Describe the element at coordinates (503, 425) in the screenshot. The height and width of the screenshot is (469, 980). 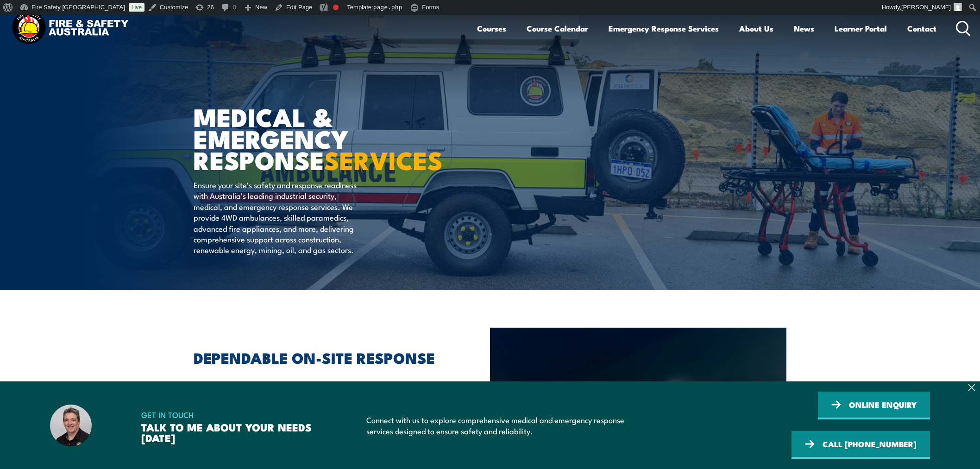
I see `p: Connect with us to explore comprehensive medical and emergency response services designed to ensu...` at that location.